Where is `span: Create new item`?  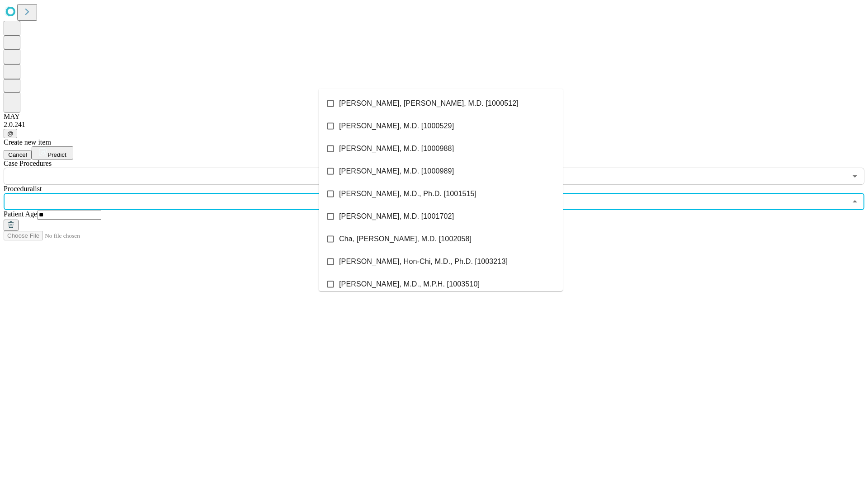 span: Create new item is located at coordinates (27, 142).